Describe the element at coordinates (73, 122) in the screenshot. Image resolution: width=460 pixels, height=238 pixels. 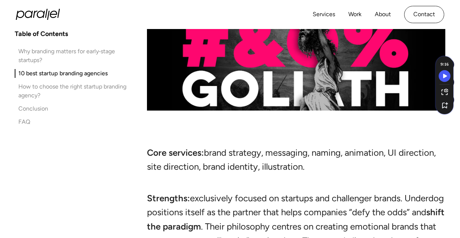
I see `a: FAQ` at that location.